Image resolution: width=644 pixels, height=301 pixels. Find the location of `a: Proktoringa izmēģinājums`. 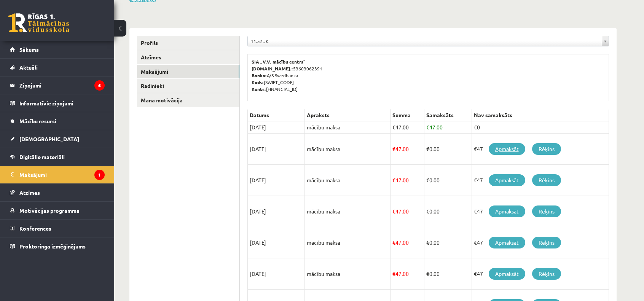

a: Proktoringa izmēģinājums is located at coordinates (57, 246).